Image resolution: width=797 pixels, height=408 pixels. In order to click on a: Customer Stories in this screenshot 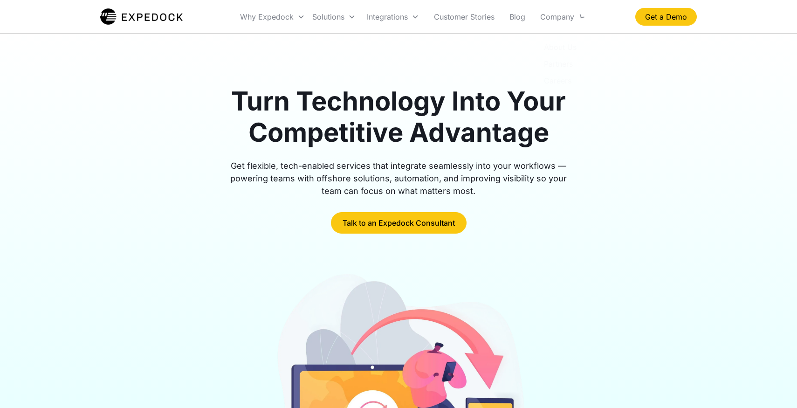, I will do `click(464, 17)`.